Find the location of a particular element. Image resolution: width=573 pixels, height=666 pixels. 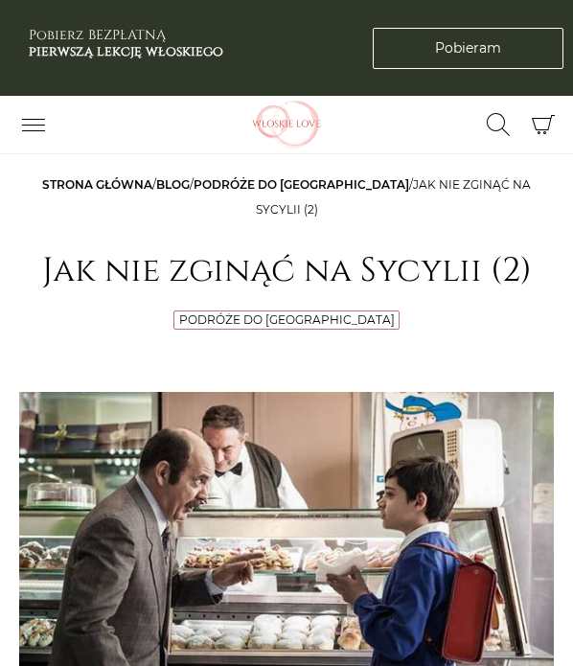

a: Pobieram is located at coordinates (468, 48).